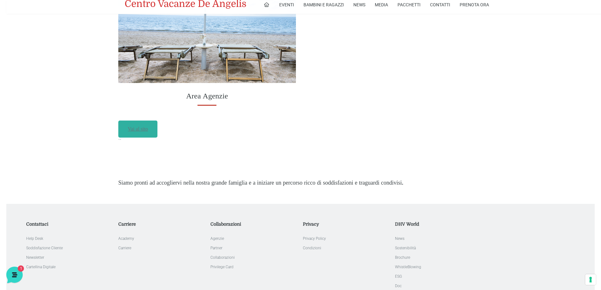 The image size is (601, 290). What do you see at coordinates (400, 239) in the screenshot?
I see `a: News` at bounding box center [400, 239].